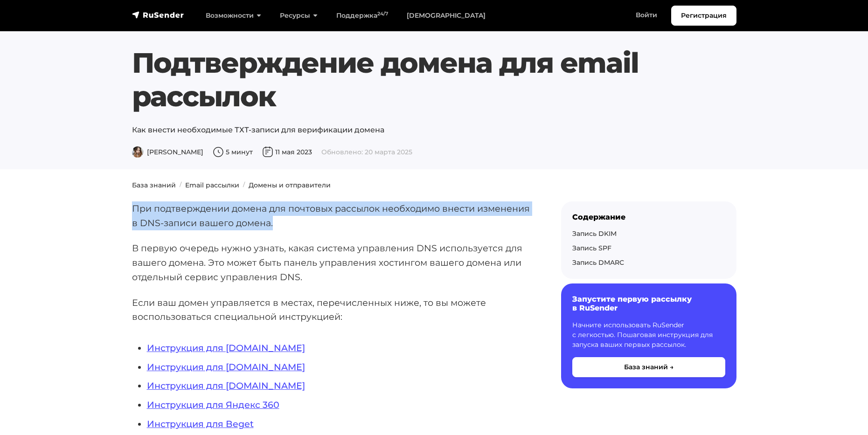  Describe the element at coordinates (646, 15) in the screenshot. I see `a: Войти` at that location.